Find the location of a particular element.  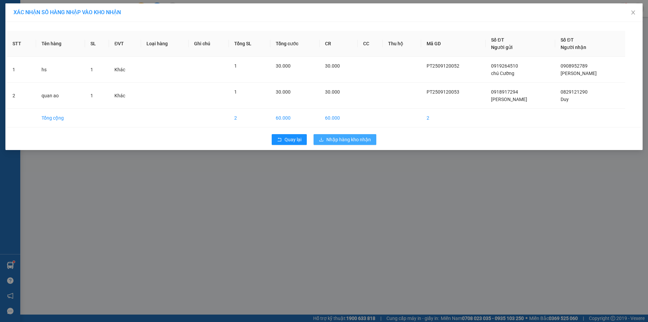

th: SL is located at coordinates (97, 44).